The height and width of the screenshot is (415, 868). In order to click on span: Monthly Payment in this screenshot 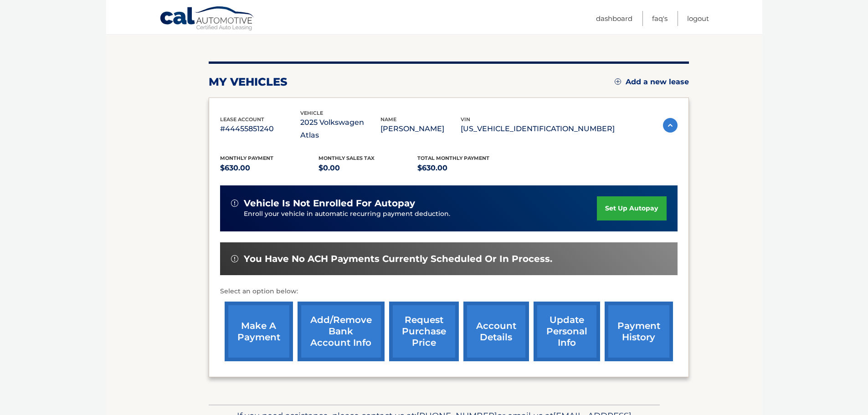, I will do `click(247, 158)`.